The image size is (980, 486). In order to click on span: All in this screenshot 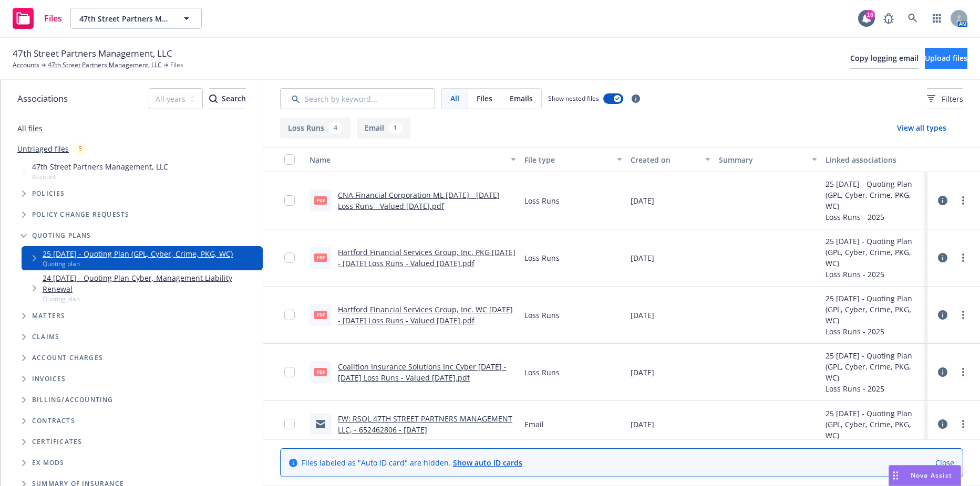, I will do `click(454, 98)`.